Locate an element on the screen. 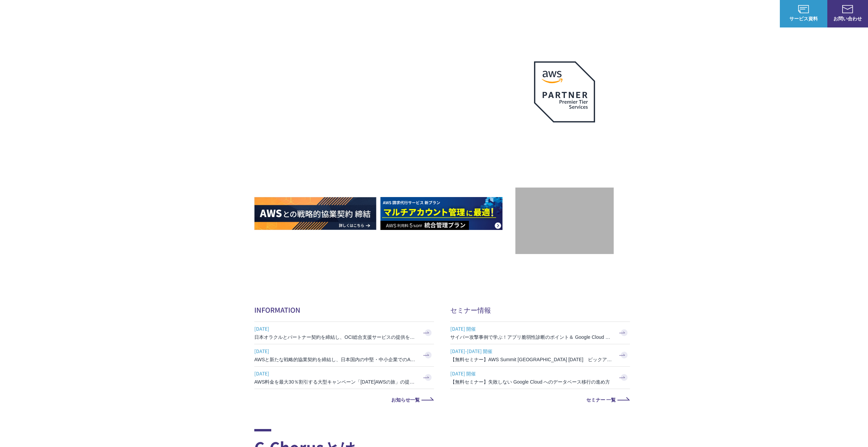 This screenshot has height=447, width=868. img: 契約件数 is located at coordinates (564, 222).